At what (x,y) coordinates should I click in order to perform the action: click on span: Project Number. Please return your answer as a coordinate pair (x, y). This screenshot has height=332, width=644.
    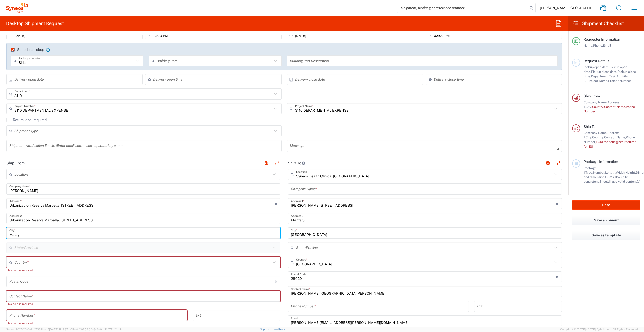
    Looking at the image, I should click on (620, 81).